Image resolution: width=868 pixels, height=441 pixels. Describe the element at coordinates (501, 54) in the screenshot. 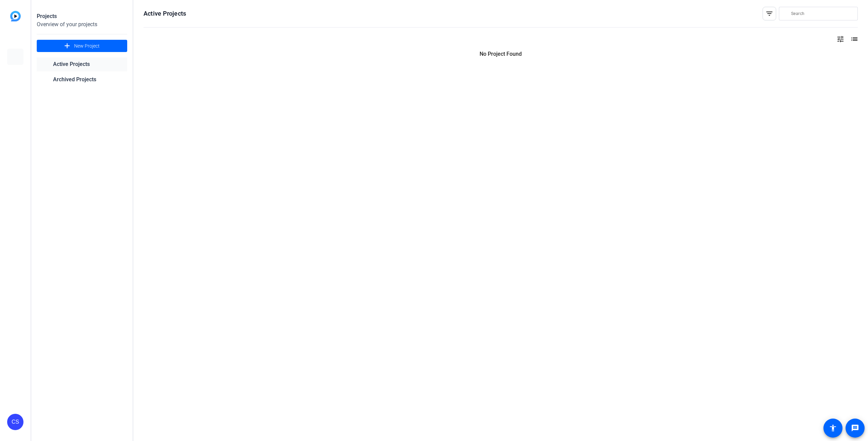

I see `p: No Project Found` at that location.